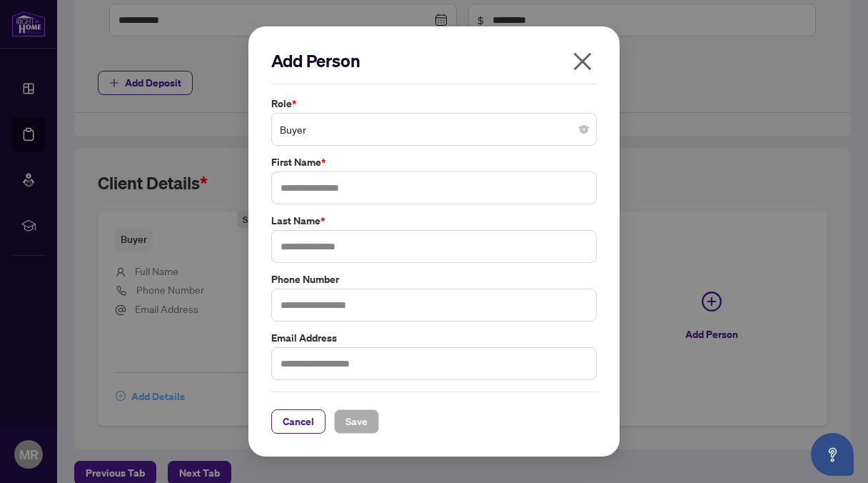 Image resolution: width=868 pixels, height=483 pixels. What do you see at coordinates (584, 129) in the screenshot?
I see `span: close-circle` at bounding box center [584, 129].